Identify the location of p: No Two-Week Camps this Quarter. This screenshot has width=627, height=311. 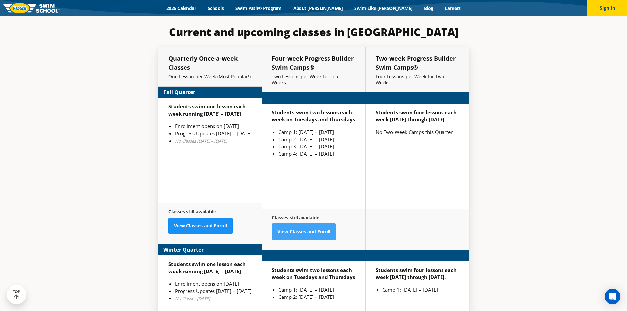
(417, 132).